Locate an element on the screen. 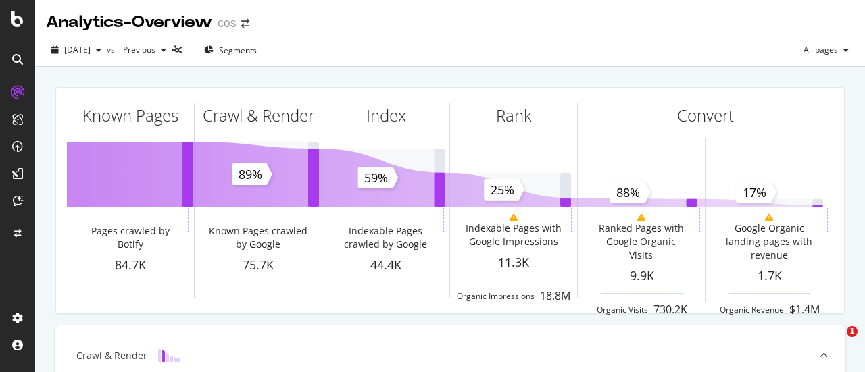  button: Segments is located at coordinates (231, 50).